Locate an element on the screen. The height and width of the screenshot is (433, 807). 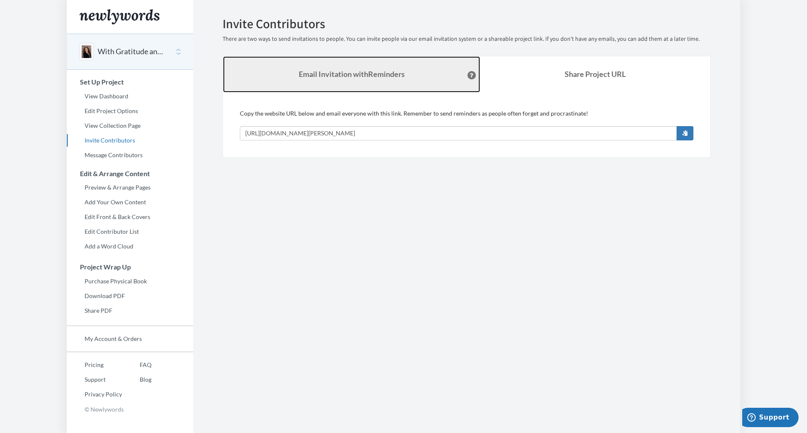
h2: Invite Contributors is located at coordinates (466, 24).